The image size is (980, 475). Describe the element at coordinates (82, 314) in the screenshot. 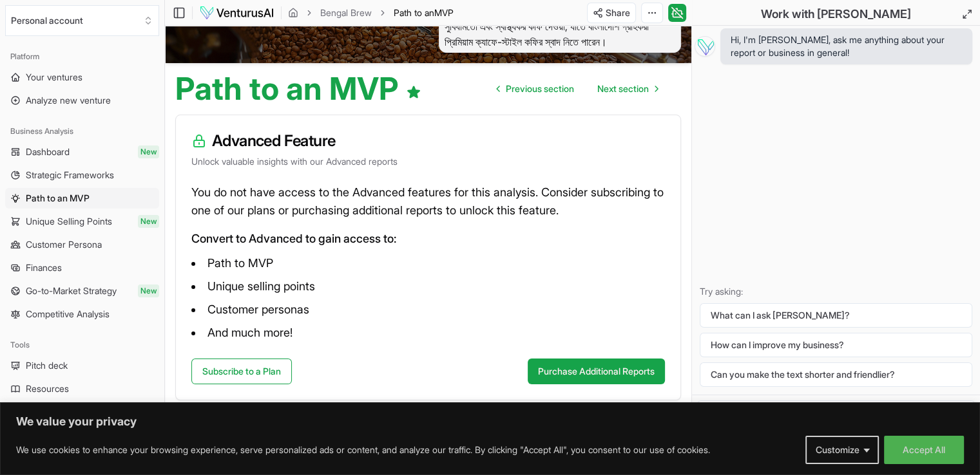

I see `a: Competitive Analysis` at that location.